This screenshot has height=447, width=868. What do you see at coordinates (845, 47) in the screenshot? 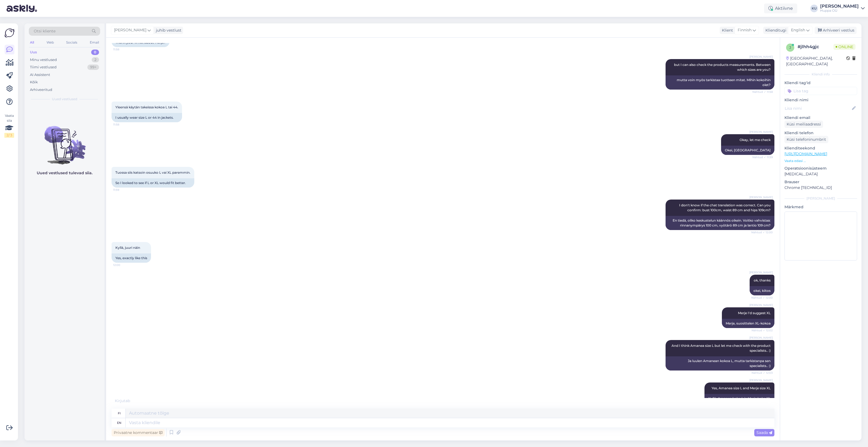
I see `span: Online` at bounding box center [845, 47].